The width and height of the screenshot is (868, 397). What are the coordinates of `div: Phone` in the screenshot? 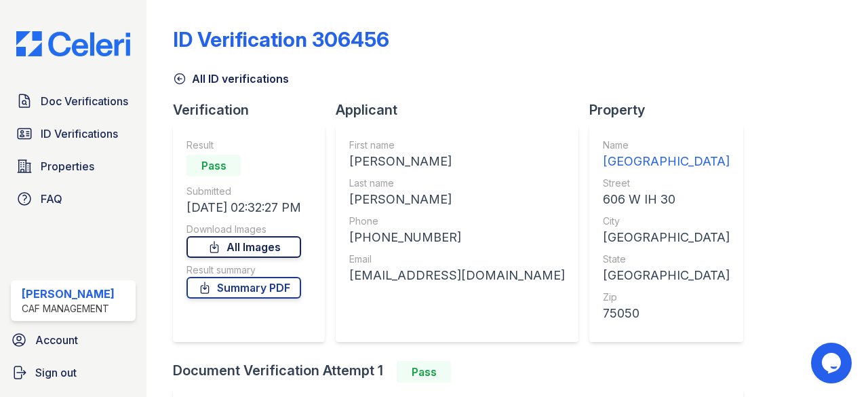 It's located at (457, 221).